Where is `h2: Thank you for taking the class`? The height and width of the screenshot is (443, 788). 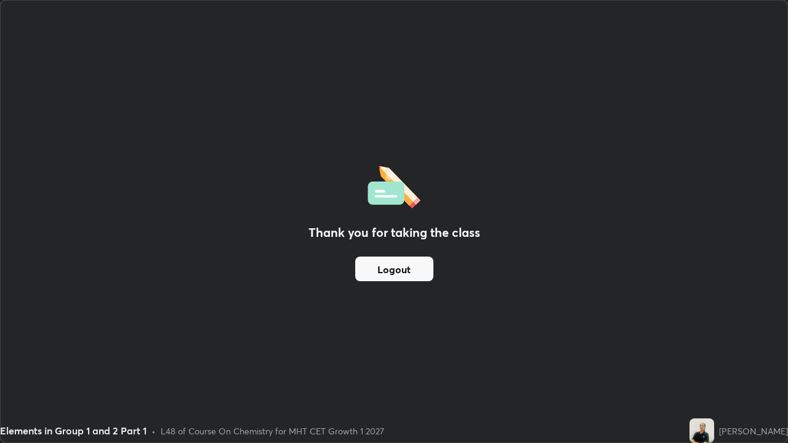 h2: Thank you for taking the class is located at coordinates (394, 233).